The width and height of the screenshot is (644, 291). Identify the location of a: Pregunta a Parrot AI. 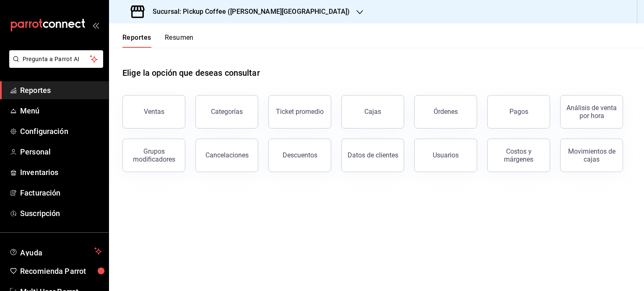
(55, 65).